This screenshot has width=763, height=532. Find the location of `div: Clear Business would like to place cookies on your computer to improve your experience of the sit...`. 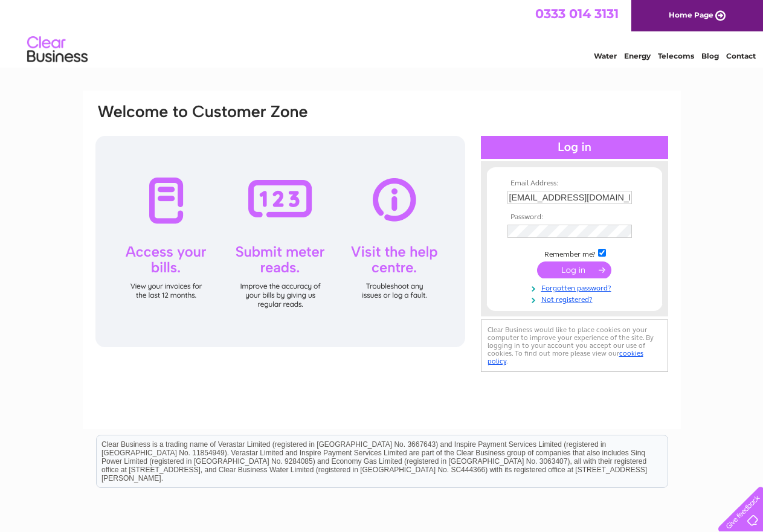

div: Clear Business would like to place cookies on your computer to improve your experience of the sit... is located at coordinates (575, 345).